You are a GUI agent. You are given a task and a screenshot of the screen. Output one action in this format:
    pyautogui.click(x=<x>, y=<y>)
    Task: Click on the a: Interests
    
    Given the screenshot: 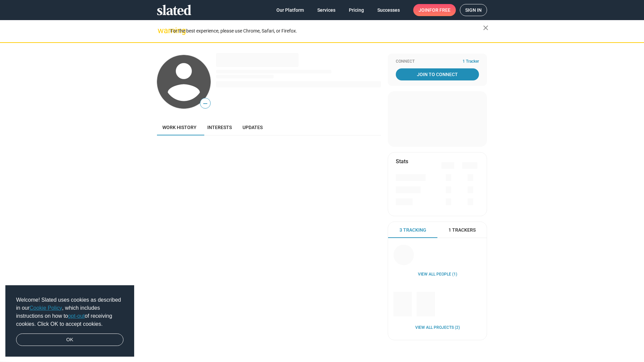 What is the action you would take?
    pyautogui.click(x=219, y=127)
    